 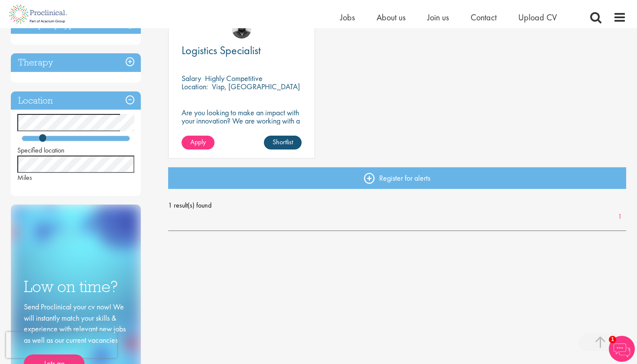 I want to click on h3: Therapy, so click(x=76, y=62).